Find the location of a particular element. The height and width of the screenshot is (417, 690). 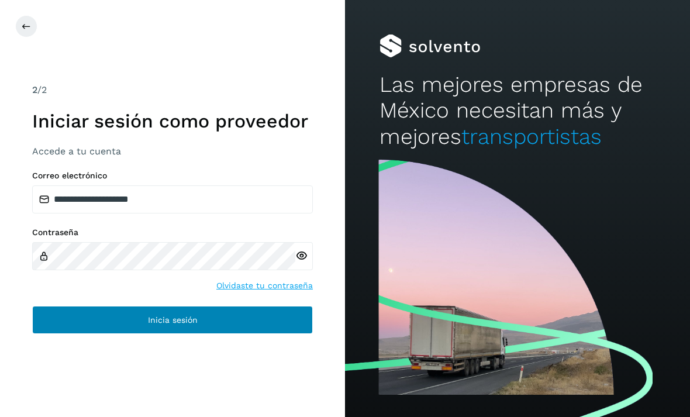

a: Olvidaste tu contraseña is located at coordinates (264, 285).